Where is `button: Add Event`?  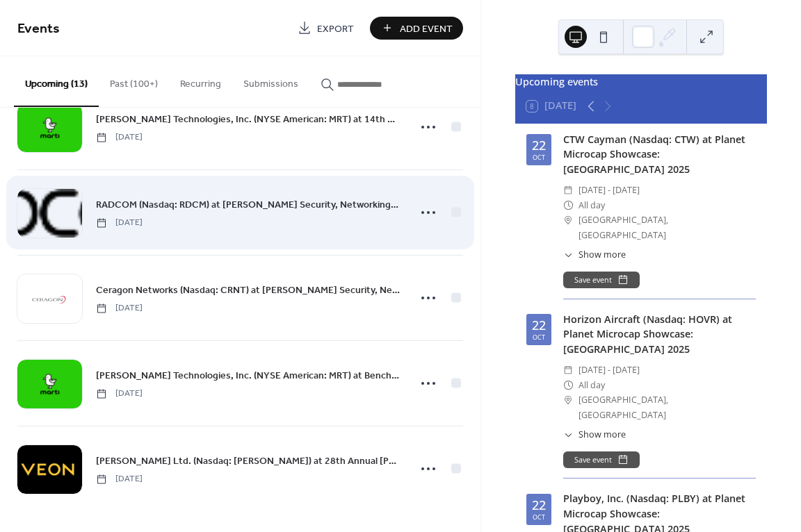 button: Add Event is located at coordinates (417, 28).